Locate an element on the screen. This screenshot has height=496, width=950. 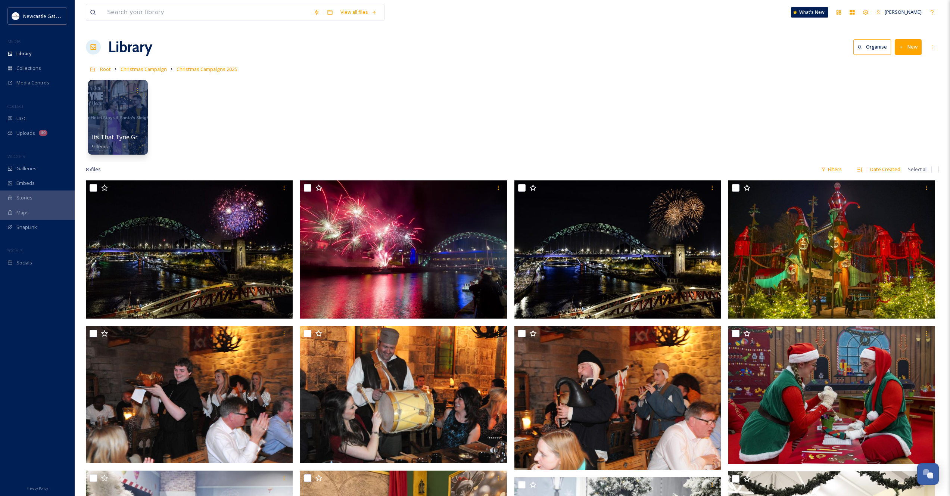
span: Embeds is located at coordinates (25, 183).